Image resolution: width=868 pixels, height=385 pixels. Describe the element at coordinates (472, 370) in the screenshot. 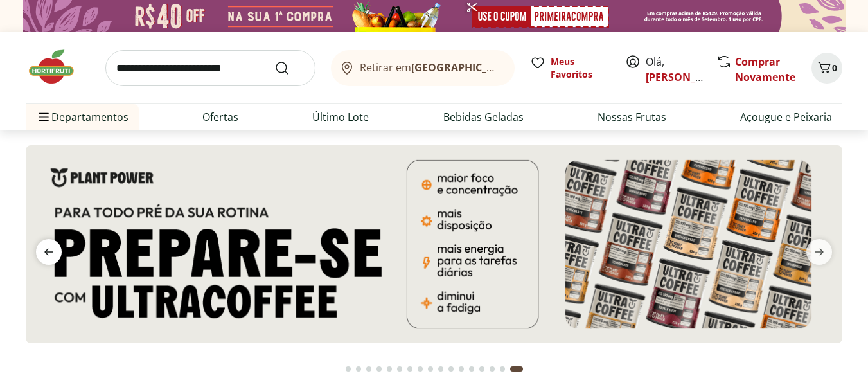

I see `button: Go to page 13 from fs-carousel` at that location.